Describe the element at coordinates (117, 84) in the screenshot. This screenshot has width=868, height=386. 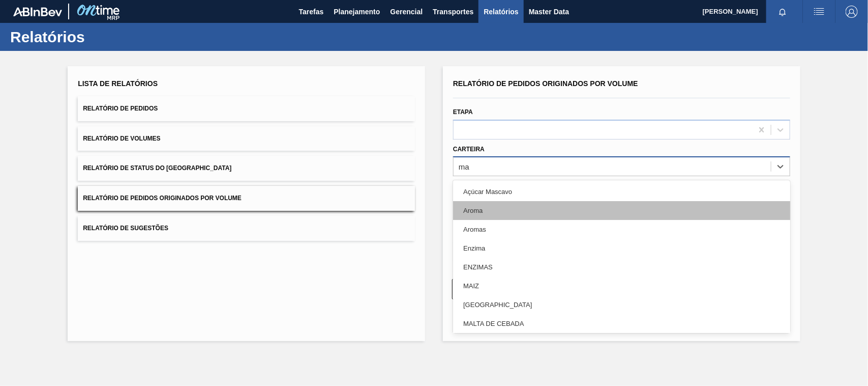
I see `span: Lista de Relatórios` at that location.